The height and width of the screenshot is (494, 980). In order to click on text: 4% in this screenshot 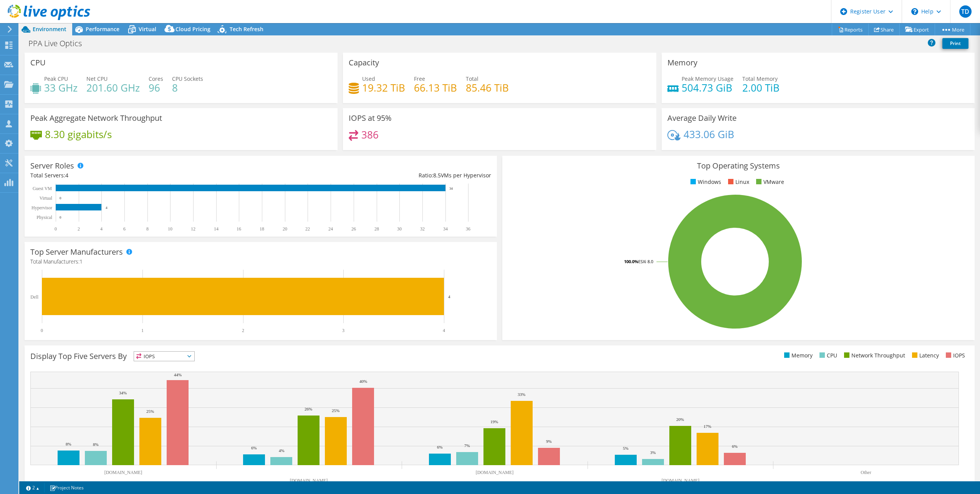, I will do `click(282, 450)`.